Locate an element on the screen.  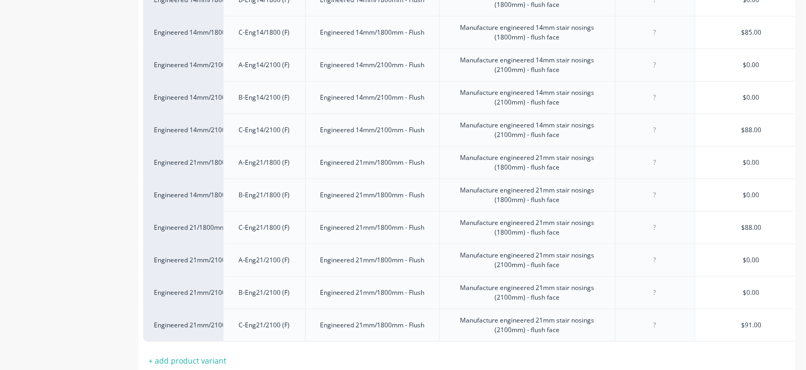
div: A-Eng21/2100 (F) is located at coordinates (265, 260).